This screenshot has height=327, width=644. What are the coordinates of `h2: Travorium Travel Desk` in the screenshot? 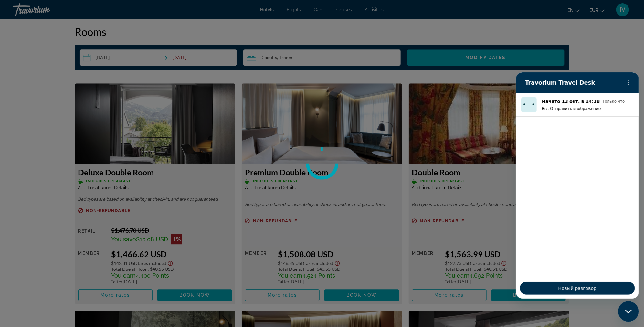 It's located at (56, 10).